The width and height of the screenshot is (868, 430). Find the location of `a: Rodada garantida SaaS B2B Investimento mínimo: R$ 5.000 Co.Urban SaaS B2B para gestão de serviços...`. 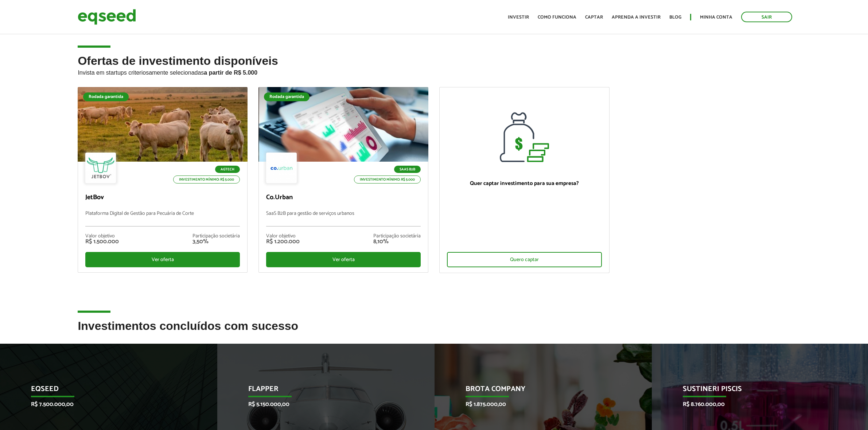

a: Rodada garantida SaaS B2B Investimento mínimo: R$ 5.000 Co.Urban SaaS B2B para gestão de serviços... is located at coordinates (343, 180).